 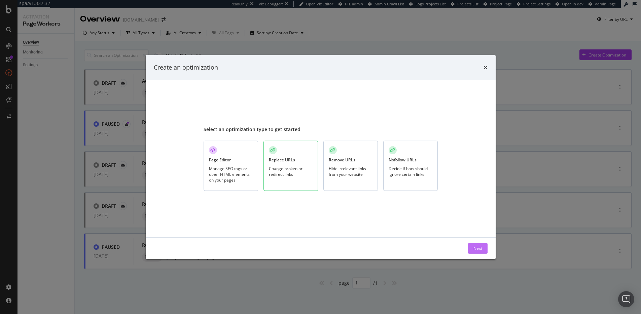 I want to click on div: Next, so click(x=477, y=248).